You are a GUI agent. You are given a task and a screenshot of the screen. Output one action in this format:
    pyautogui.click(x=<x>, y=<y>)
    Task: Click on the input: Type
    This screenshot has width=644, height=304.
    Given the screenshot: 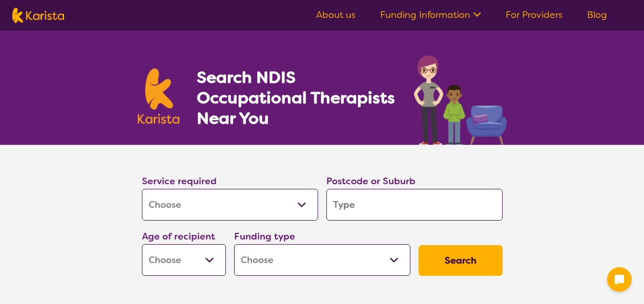 What is the action you would take?
    pyautogui.click(x=414, y=205)
    